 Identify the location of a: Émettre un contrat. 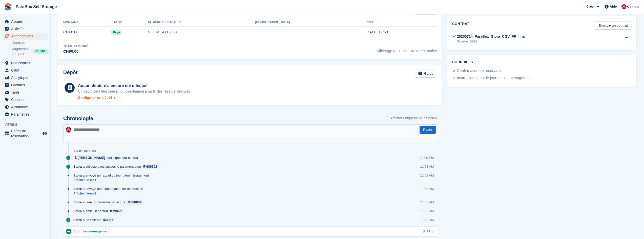
(613, 25).